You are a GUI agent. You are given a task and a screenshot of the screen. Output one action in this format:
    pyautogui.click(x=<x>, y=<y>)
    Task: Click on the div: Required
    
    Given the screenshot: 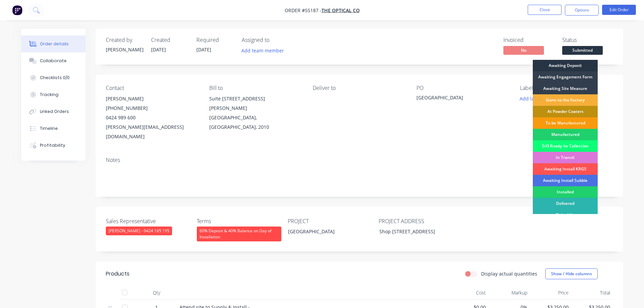 What is the action you would take?
    pyautogui.click(x=215, y=40)
    